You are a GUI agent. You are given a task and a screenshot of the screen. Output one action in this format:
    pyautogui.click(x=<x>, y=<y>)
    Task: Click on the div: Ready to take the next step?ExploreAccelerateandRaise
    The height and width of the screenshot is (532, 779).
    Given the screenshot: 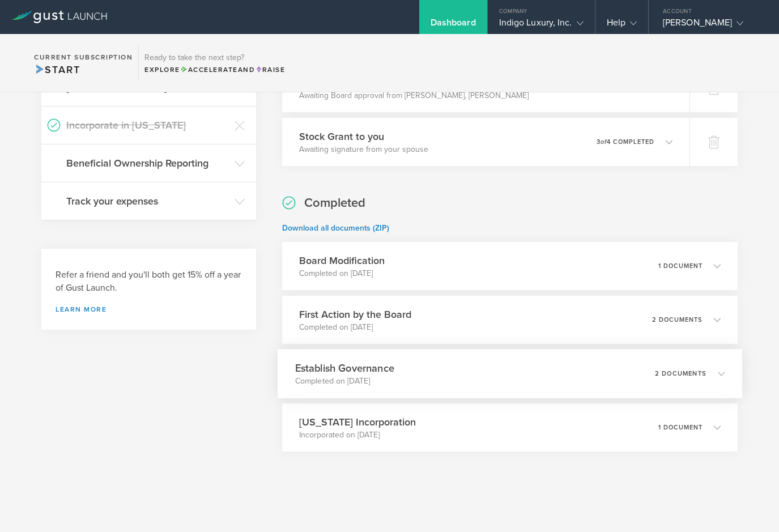 What is the action you would take?
    pyautogui.click(x=214, y=63)
    